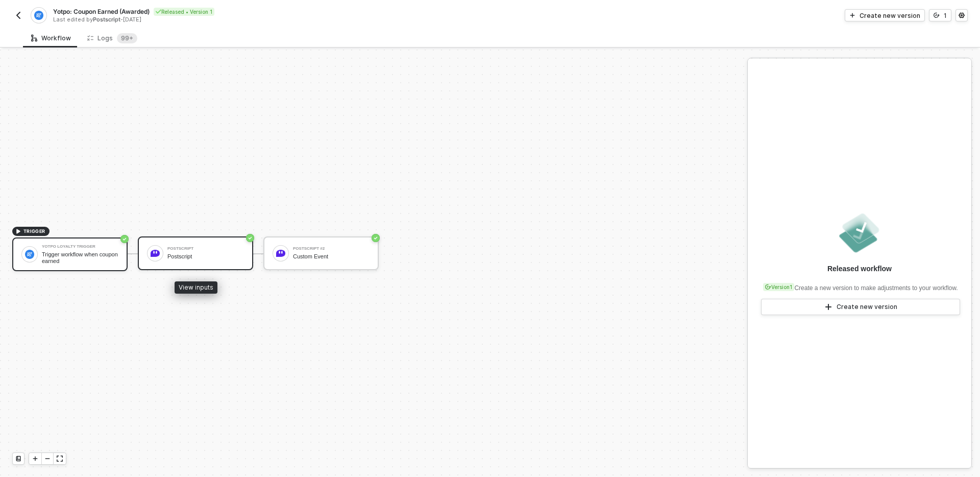 This screenshot has height=477, width=980. Describe the element at coordinates (940, 16) in the screenshot. I see `button: 1` at that location.